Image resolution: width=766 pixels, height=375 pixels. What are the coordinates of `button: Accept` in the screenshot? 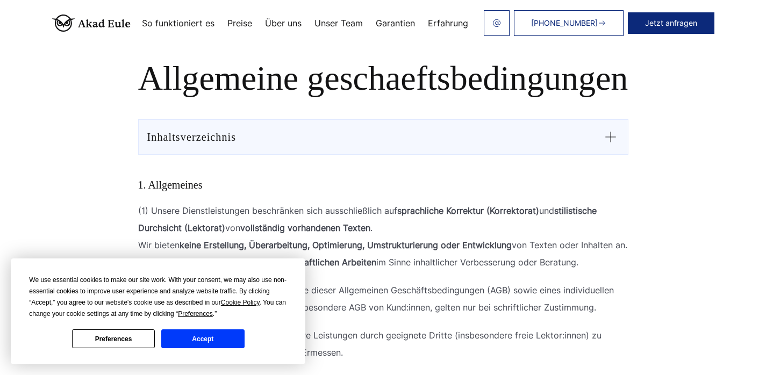 It's located at (203, 339).